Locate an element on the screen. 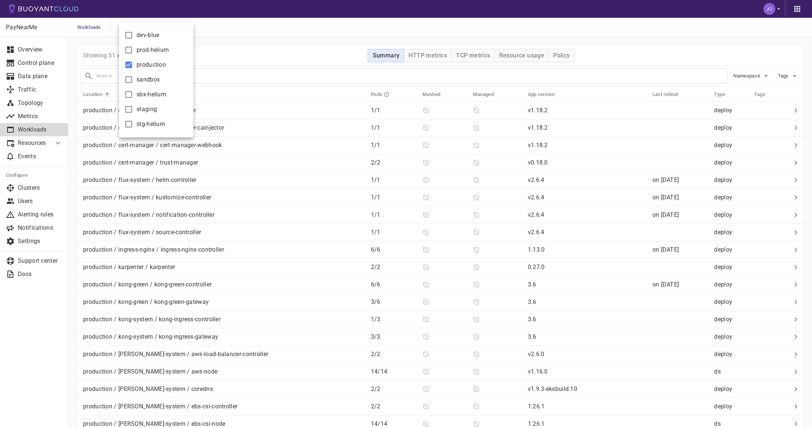  span: sandbox is located at coordinates (148, 80).